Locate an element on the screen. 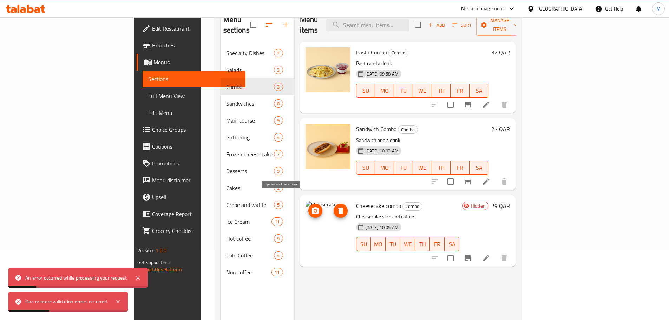 The height and width of the screenshot is (320, 669). span: Manage items is located at coordinates (500, 25).